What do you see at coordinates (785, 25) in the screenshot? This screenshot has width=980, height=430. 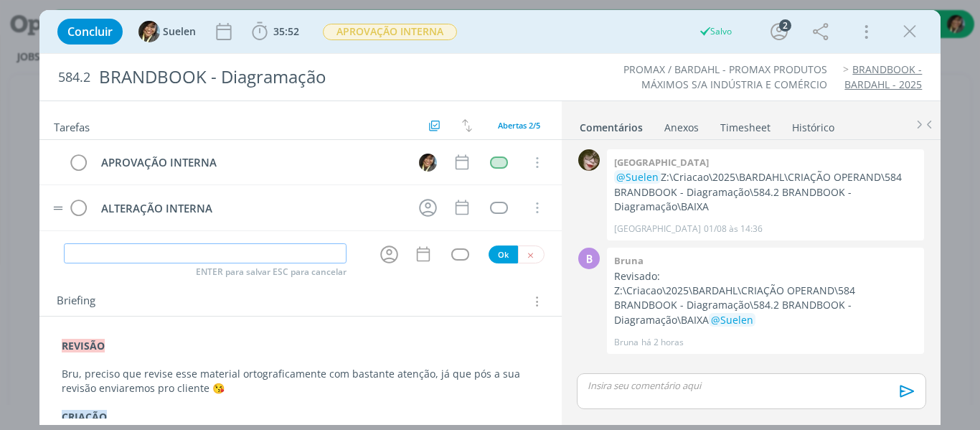 I see `div: 2` at bounding box center [785, 25].